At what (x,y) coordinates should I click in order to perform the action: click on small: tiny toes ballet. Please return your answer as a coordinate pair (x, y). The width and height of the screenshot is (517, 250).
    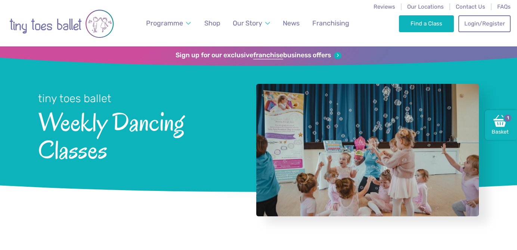
    Looking at the image, I should click on (75, 98).